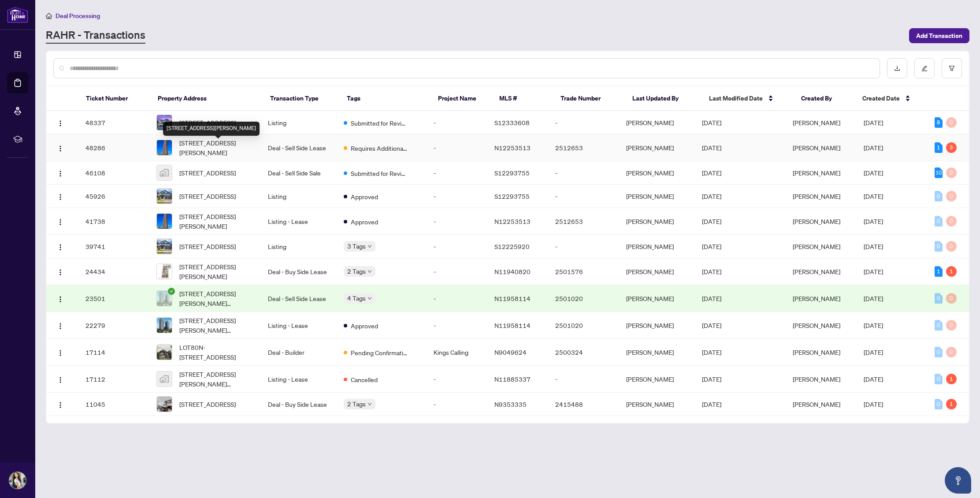 This screenshot has width=980, height=498. What do you see at coordinates (461, 99) in the screenshot?
I see `th: Project Name` at bounding box center [461, 99].